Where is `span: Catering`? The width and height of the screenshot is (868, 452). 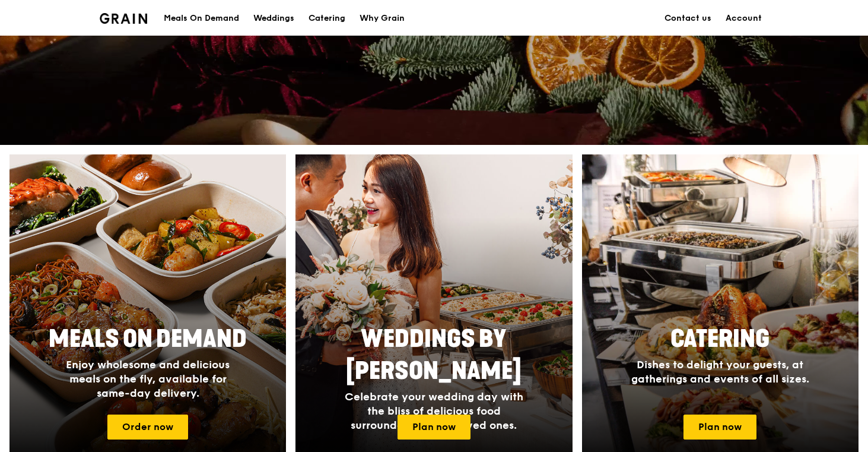 span: Catering is located at coordinates (719, 339).